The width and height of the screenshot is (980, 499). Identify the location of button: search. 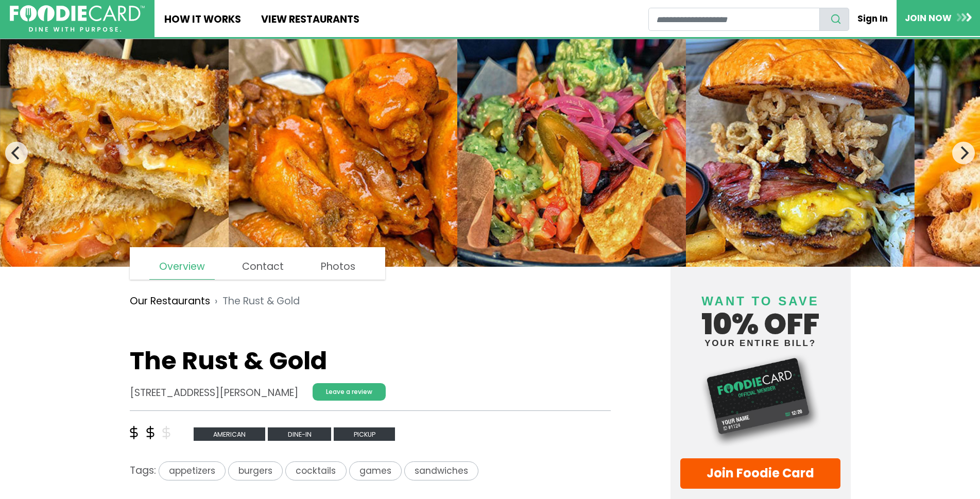
(835, 19).